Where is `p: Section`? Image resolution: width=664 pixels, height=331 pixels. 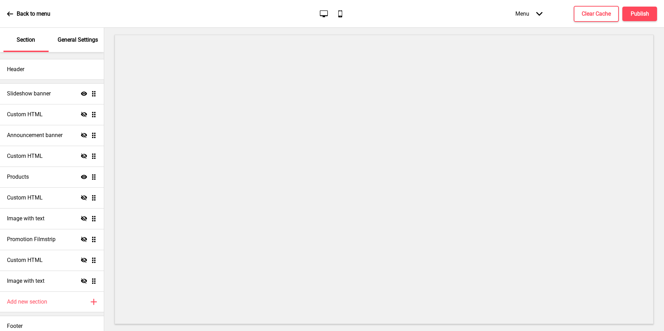 p: Section is located at coordinates (26, 40).